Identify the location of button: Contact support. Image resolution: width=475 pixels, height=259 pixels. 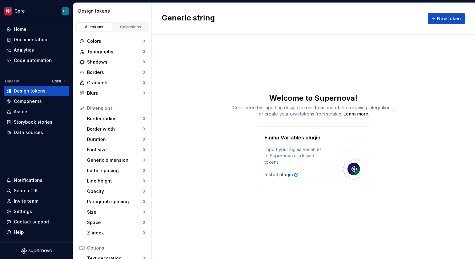
(36, 221).